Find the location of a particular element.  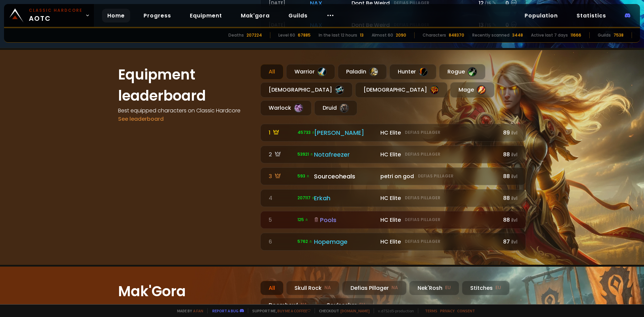

span: 125 is located at coordinates (303, 220).